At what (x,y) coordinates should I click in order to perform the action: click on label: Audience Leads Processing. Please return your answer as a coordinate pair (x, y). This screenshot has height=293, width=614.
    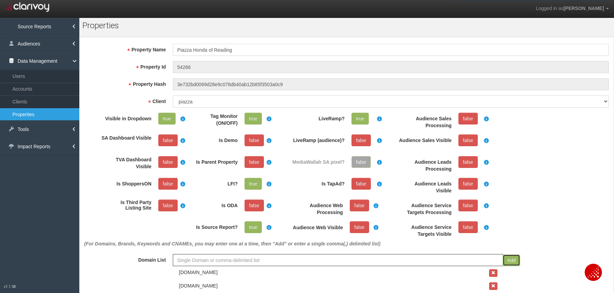
    Looking at the image, I should click on (424, 164).